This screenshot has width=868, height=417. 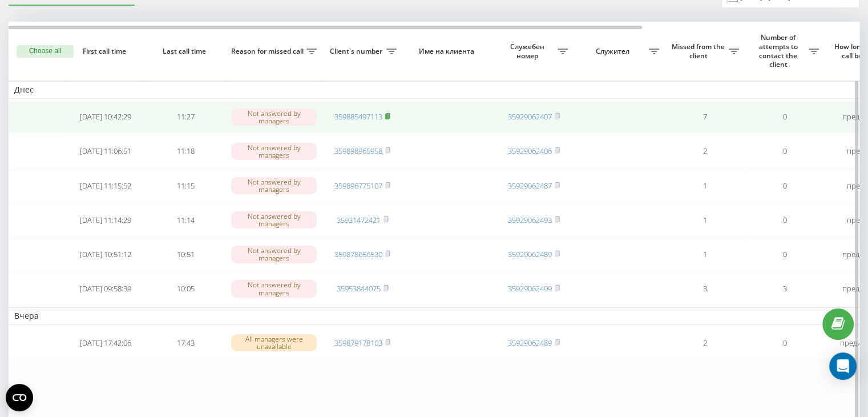 I want to click on button: Choose all, so click(x=45, y=52).